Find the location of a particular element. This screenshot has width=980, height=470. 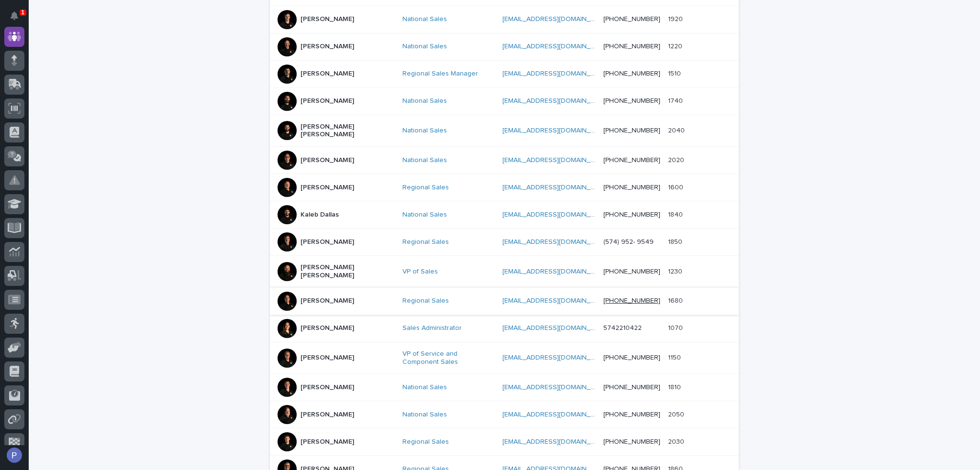

a: (574) 952- 9549 is located at coordinates (628, 242).